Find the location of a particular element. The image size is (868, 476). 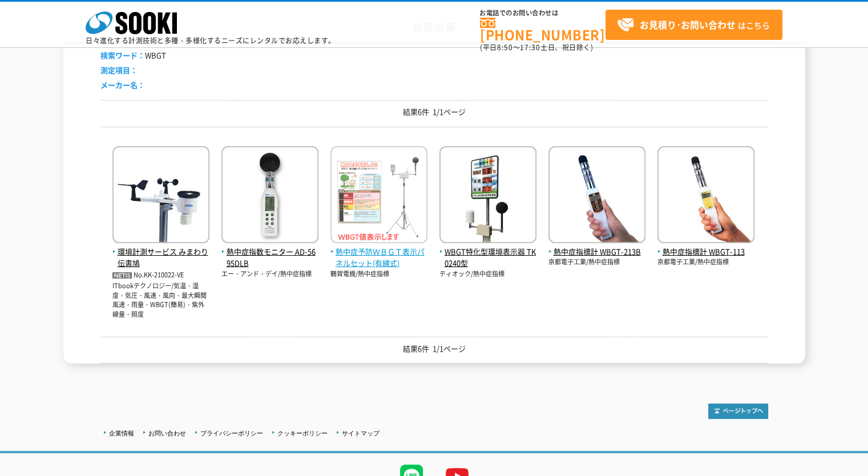

span: (平日 ～ 土日、祝日除く) is located at coordinates (536, 48).